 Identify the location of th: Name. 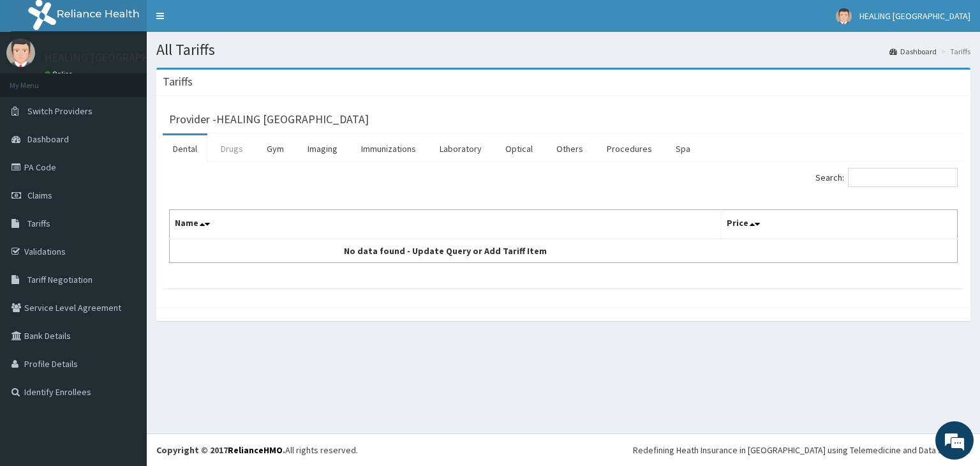
(445, 225).